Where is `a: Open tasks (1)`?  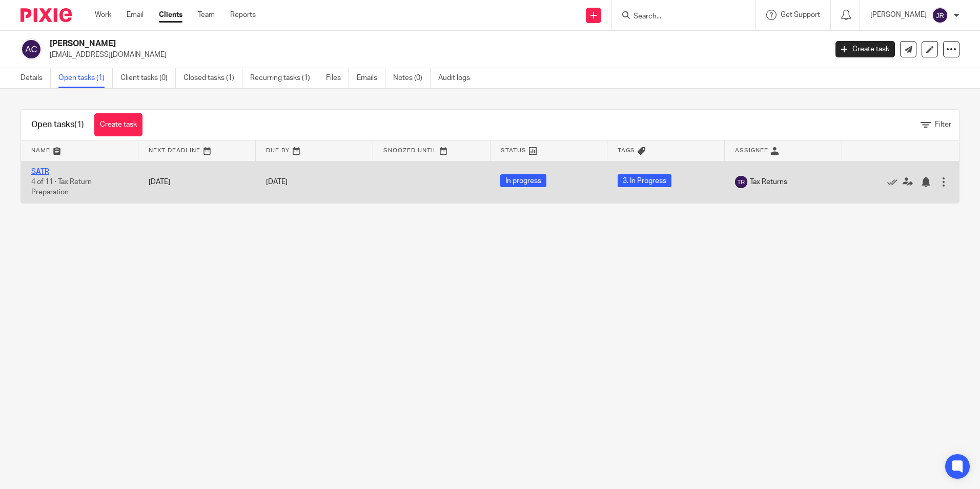 a: Open tasks (1) is located at coordinates (85, 78).